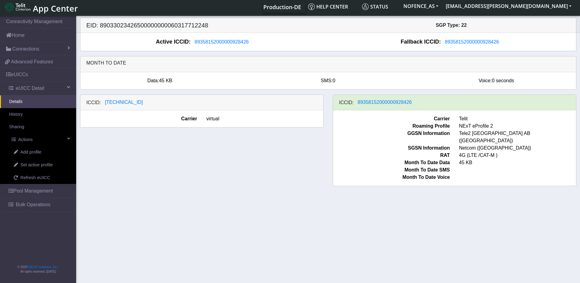  What do you see at coordinates (375, 7) in the screenshot?
I see `span: Status` at bounding box center [375, 7].